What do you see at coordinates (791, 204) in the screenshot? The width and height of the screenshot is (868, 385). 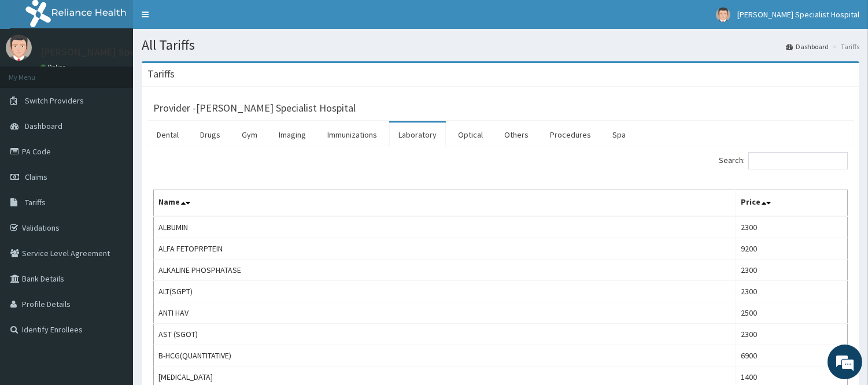 I see `th: Price` at bounding box center [791, 204].